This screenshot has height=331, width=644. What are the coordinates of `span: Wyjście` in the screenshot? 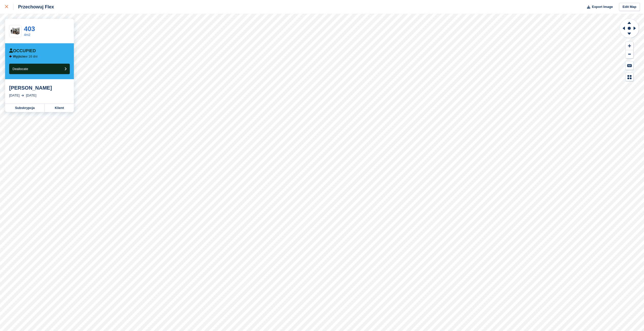 It's located at (19, 56).